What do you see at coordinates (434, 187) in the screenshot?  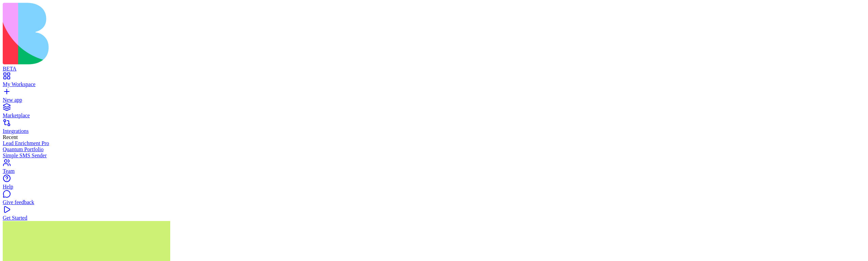 I see `div: Help` at bounding box center [434, 187].